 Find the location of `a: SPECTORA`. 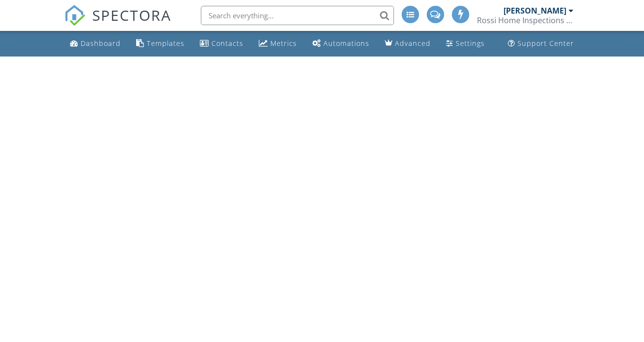

a: SPECTORA is located at coordinates (118, 23).